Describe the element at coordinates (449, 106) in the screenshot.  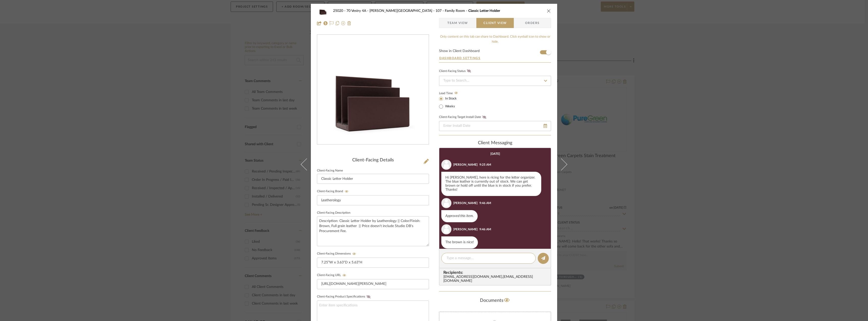
I see `label: Weeks` at that location.